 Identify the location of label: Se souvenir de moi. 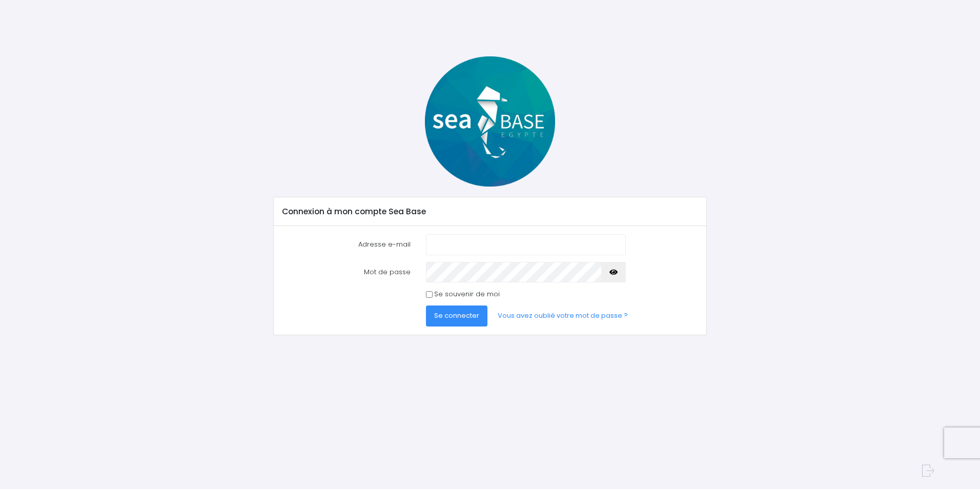
(467, 294).